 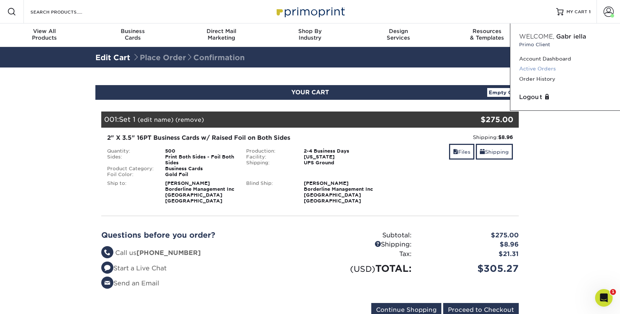 What do you see at coordinates (131, 175) in the screenshot?
I see `div: Foil Color:` at bounding box center [131, 175].